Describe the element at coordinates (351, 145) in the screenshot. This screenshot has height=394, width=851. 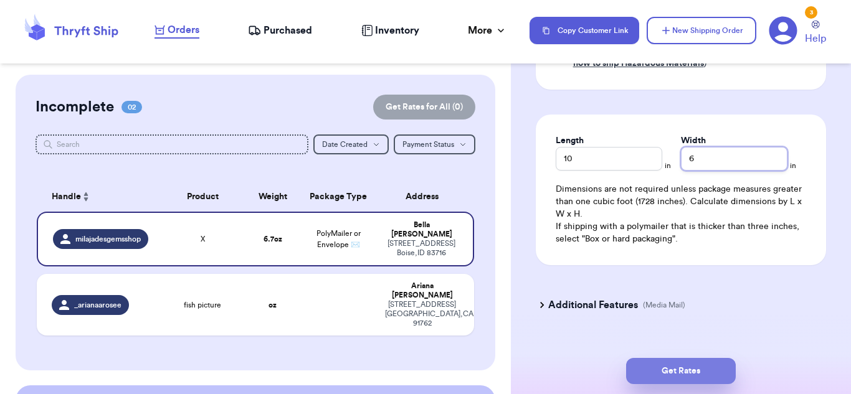
I see `button: Date Created` at that location.